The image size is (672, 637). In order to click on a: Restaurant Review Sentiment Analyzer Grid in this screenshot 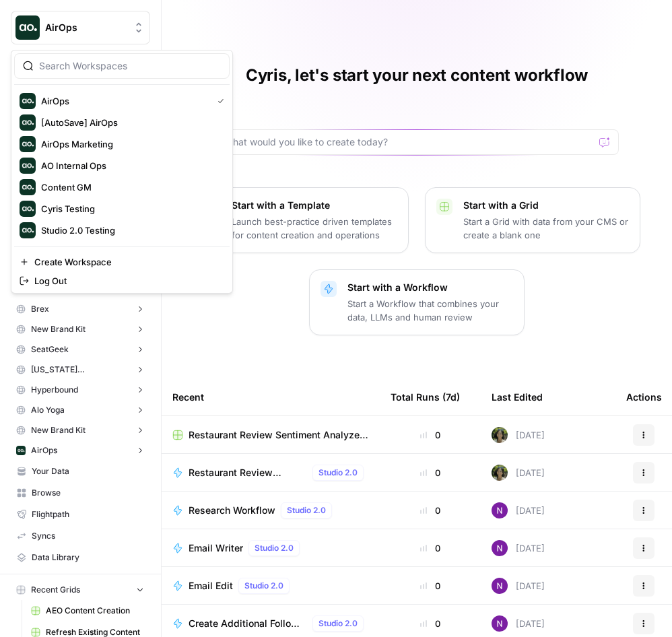, I will do `click(270, 435)`.